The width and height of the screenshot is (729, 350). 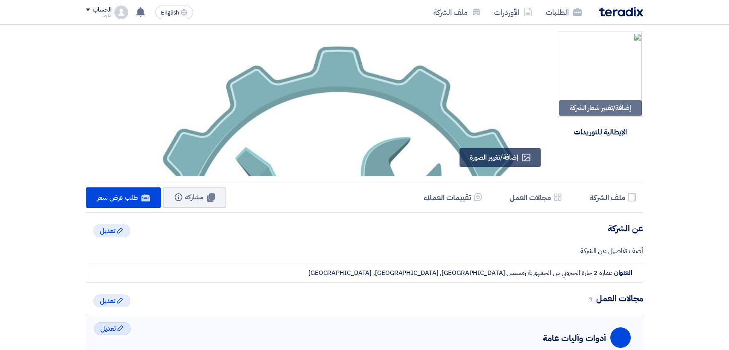 What do you see at coordinates (121, 12) in the screenshot?
I see `img: profile_test.png` at bounding box center [121, 12].